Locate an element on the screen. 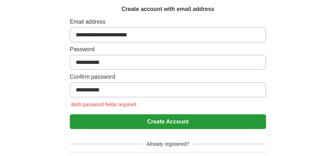 This screenshot has width=336, height=156. span: Already registered? is located at coordinates (168, 144).